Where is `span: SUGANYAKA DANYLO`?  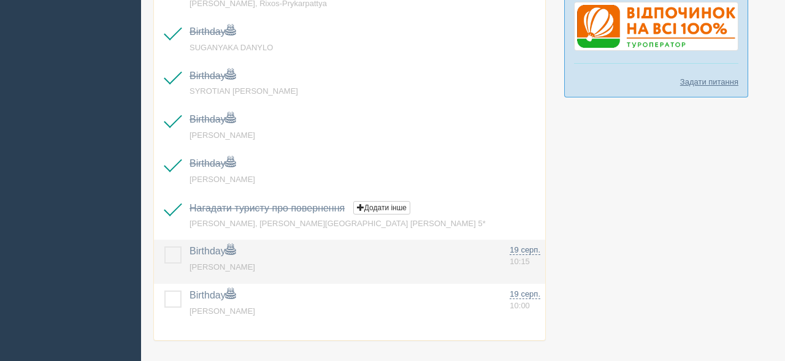 span: SUGANYAKA DANYLO is located at coordinates (231, 47).